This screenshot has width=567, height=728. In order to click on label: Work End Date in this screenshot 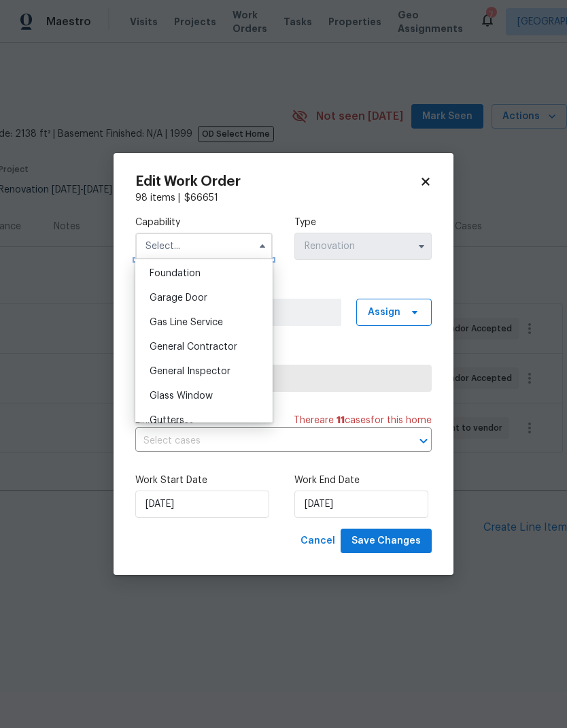, I will do `click(363, 480)`.